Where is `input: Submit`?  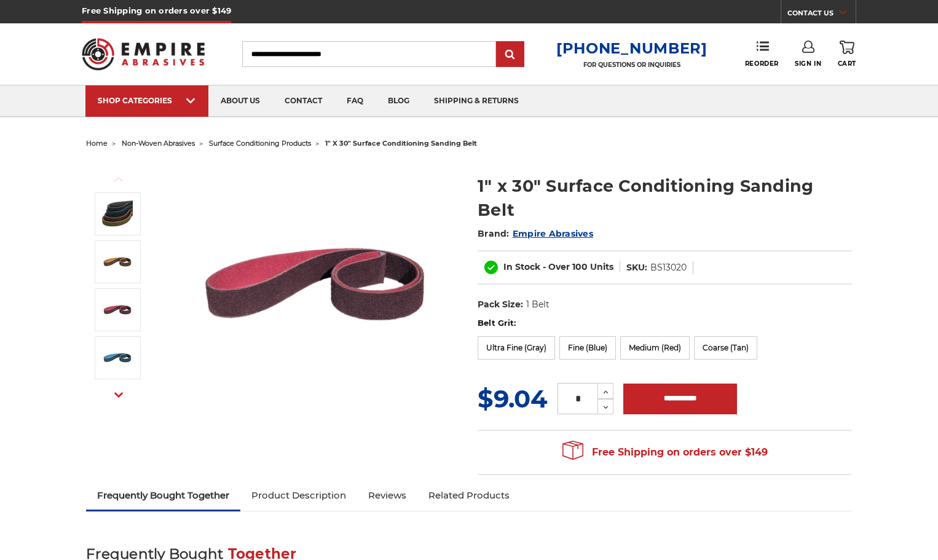 input: Submit is located at coordinates (510, 55).